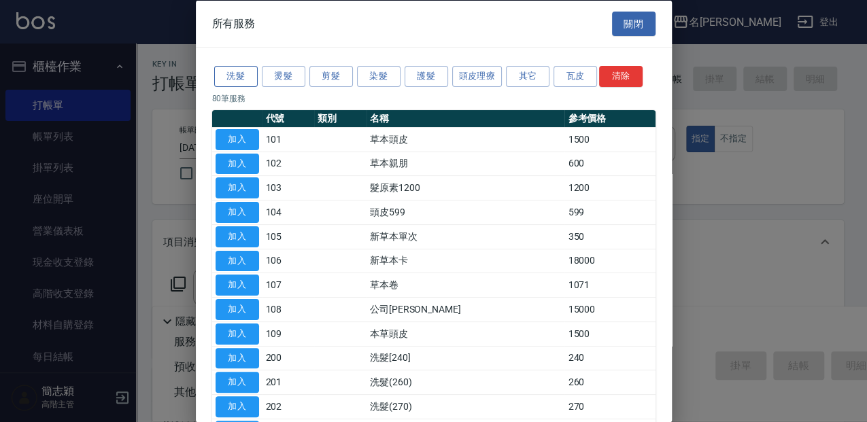 This screenshot has width=867, height=422. What do you see at coordinates (331, 76) in the screenshot?
I see `button: 剪髮` at bounding box center [331, 76].